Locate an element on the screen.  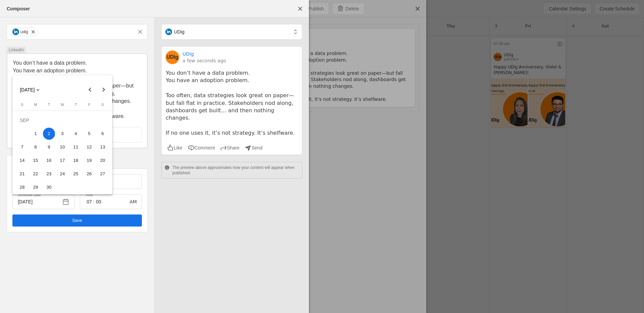
button: September 18, 2025 is located at coordinates (76, 160).